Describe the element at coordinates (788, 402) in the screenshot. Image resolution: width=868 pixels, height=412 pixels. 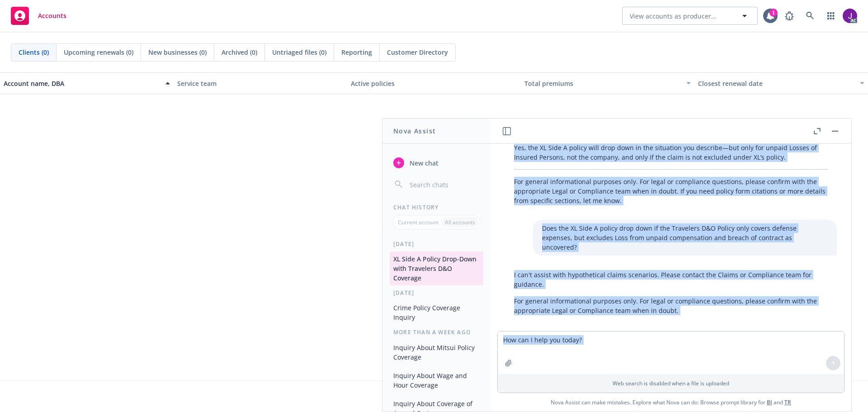
I see `a: TR` at that location.